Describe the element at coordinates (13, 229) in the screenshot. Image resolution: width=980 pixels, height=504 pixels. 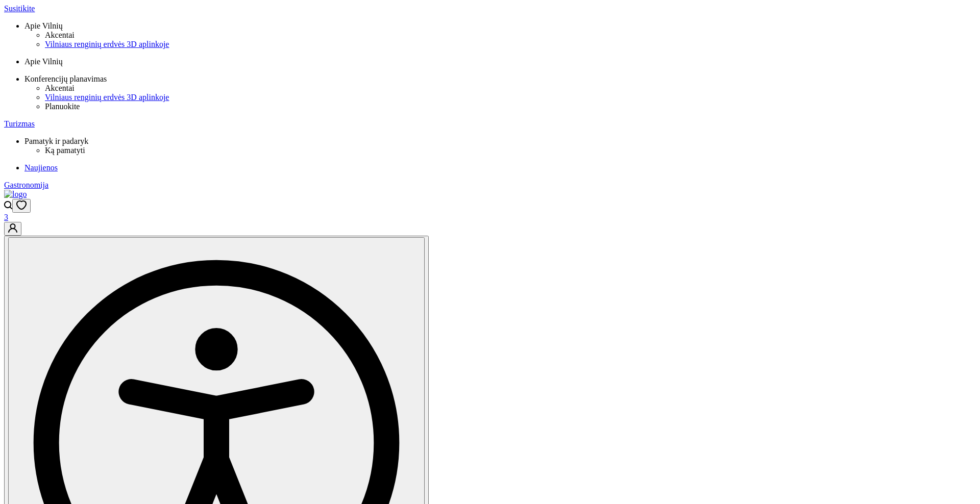
I see `button: Go to customer profile` at that location.